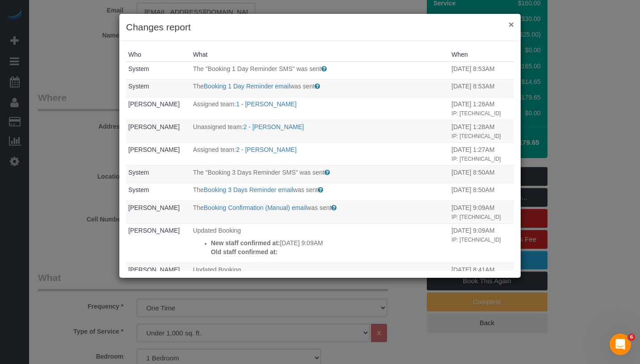  Describe the element at coordinates (259, 172) in the screenshot. I see `span: The "Booking 3 Days Reminder SMS" was sent` at that location.